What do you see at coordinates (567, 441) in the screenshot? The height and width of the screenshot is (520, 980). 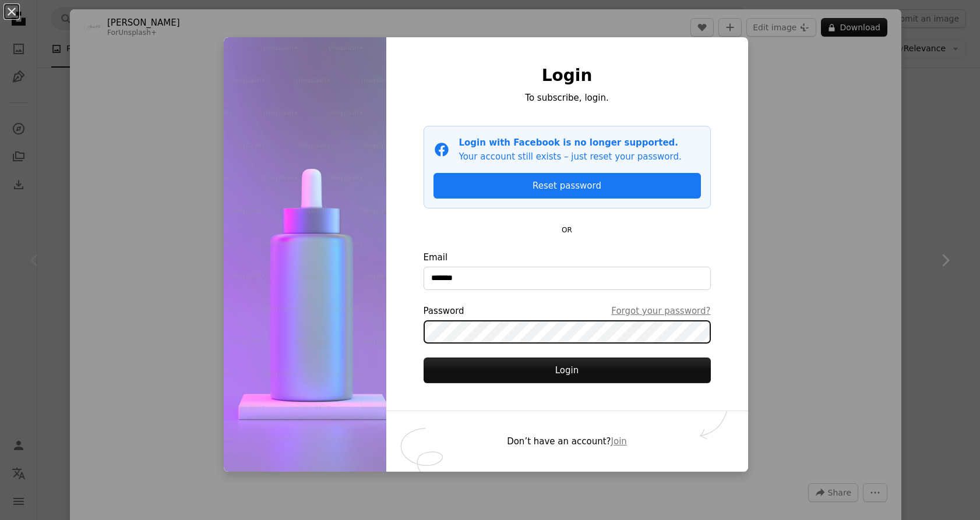 I see `div: Don’t have an account?` at bounding box center [567, 441].